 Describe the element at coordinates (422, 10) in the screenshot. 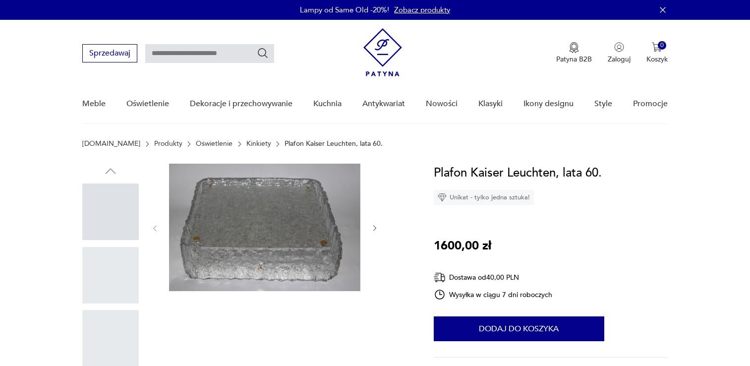

I see `a: Zobacz produkty` at that location.